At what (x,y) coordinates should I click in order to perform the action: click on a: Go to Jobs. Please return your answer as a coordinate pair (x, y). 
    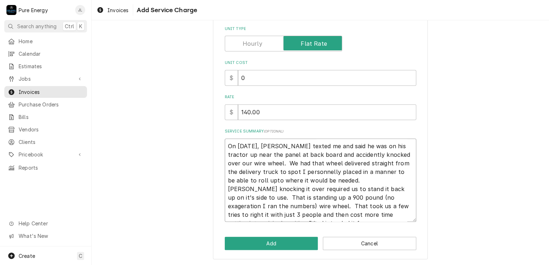
    Looking at the image, I should click on (45, 79).